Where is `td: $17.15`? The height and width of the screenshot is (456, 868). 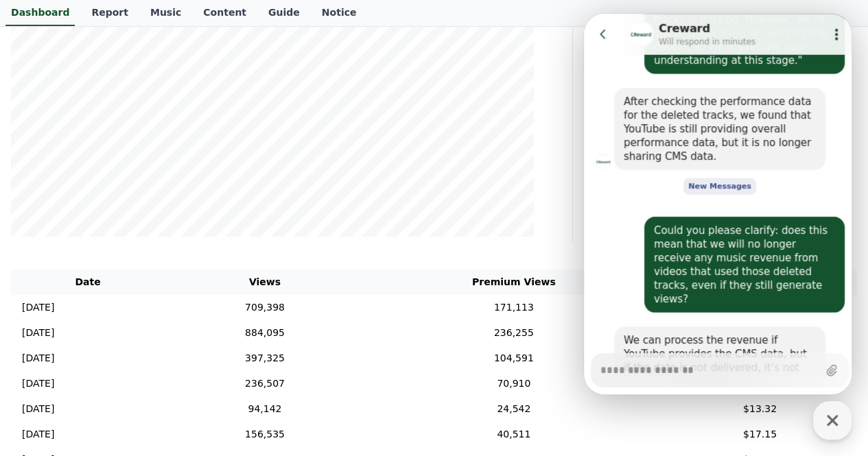
td: $17.15 is located at coordinates (760, 434).